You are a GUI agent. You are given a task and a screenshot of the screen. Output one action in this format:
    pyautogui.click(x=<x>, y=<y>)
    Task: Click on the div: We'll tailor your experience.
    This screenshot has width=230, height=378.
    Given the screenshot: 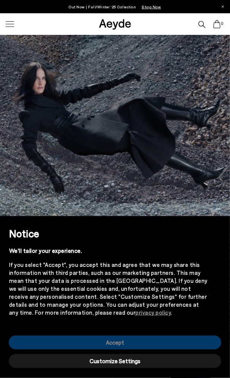 What is the action you would take?
    pyautogui.click(x=109, y=250)
    